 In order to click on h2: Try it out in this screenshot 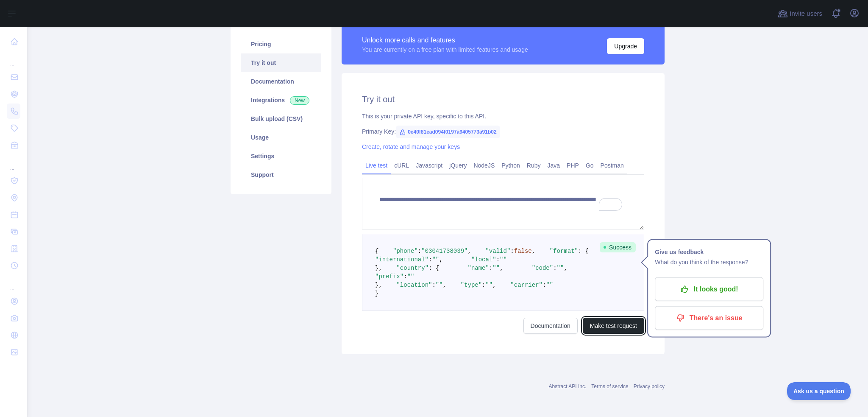, I will do `click(503, 100)`.